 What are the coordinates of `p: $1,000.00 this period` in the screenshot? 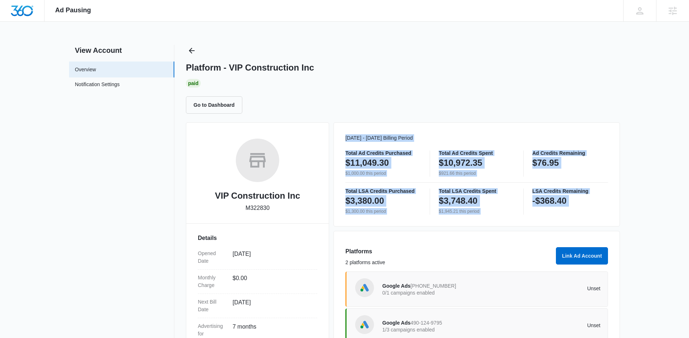 It's located at (383, 173).